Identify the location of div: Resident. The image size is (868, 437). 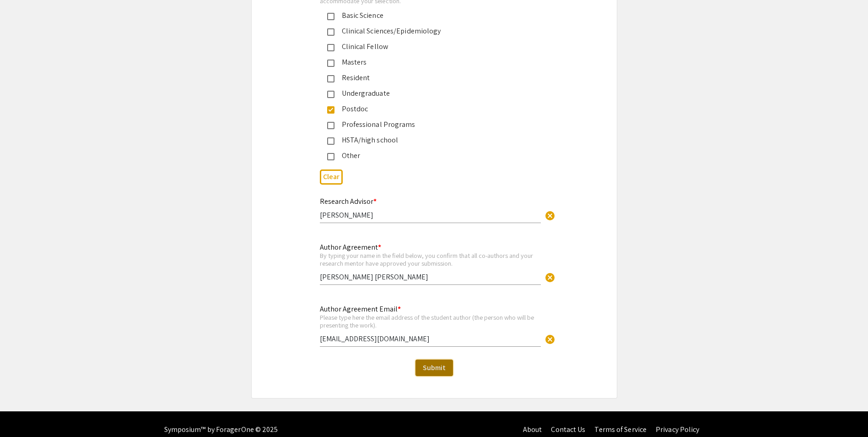
(431, 78).